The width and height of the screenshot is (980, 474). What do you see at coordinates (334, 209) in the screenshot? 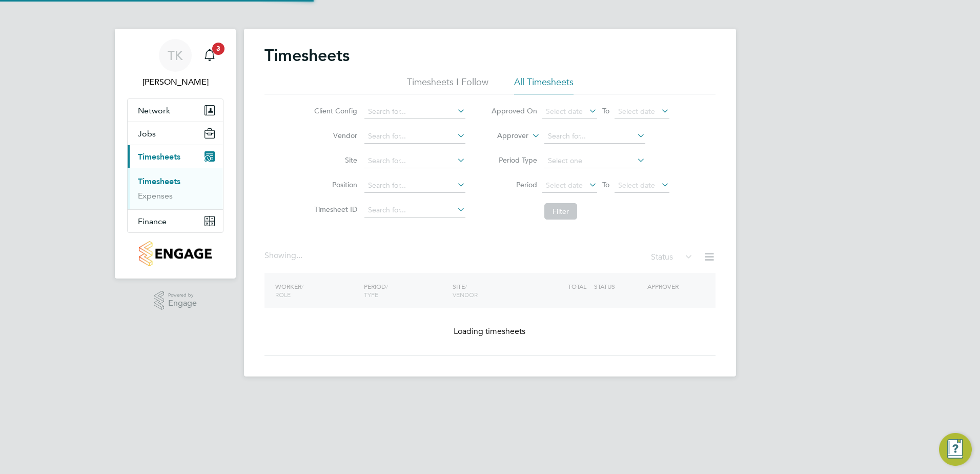
I see `label: Timesheet ID` at bounding box center [334, 209].